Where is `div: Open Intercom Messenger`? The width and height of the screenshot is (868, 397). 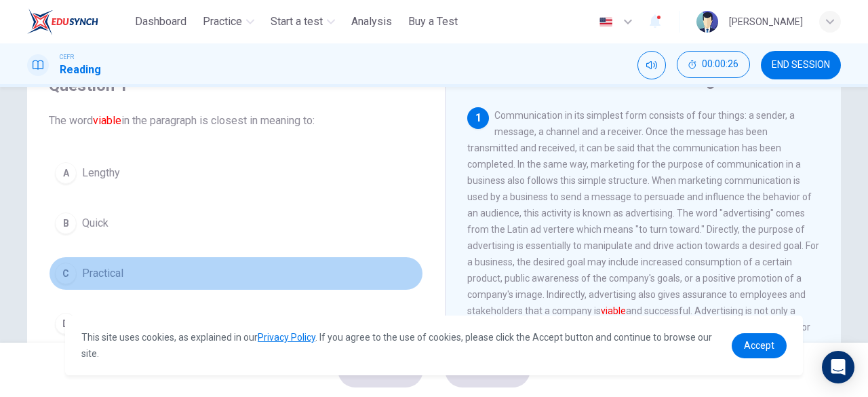
div: Open Intercom Messenger is located at coordinates (838, 367).